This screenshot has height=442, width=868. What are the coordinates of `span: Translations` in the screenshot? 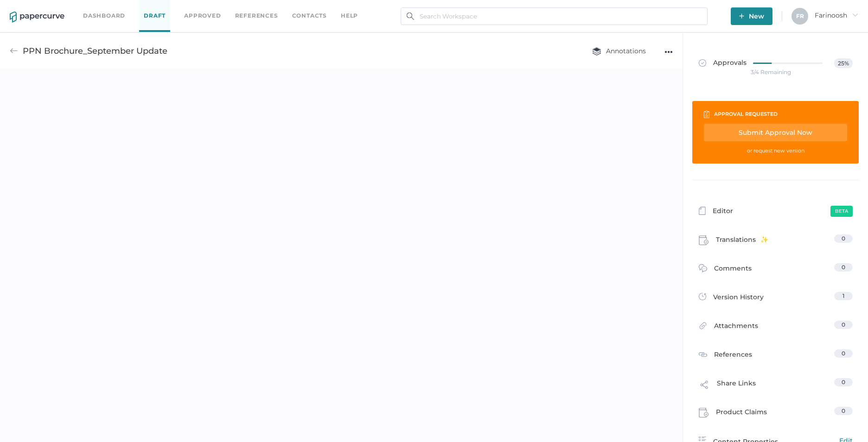 It's located at (742, 241).